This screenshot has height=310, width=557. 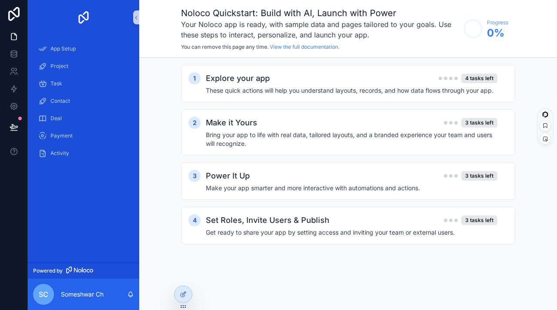 What do you see at coordinates (268, 220) in the screenshot?
I see `h2: Set Roles, Invite Users & Publish` at bounding box center [268, 220].